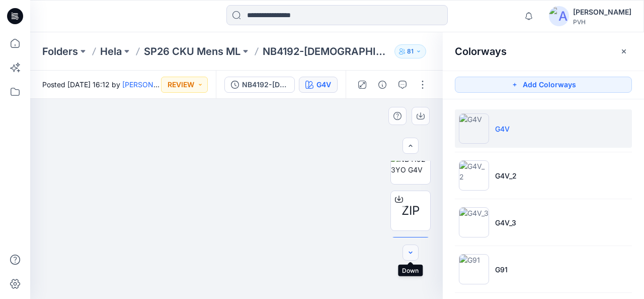 The image size is (644, 299). What do you see at coordinates (111, 51) in the screenshot?
I see `p: Hela` at bounding box center [111, 51].